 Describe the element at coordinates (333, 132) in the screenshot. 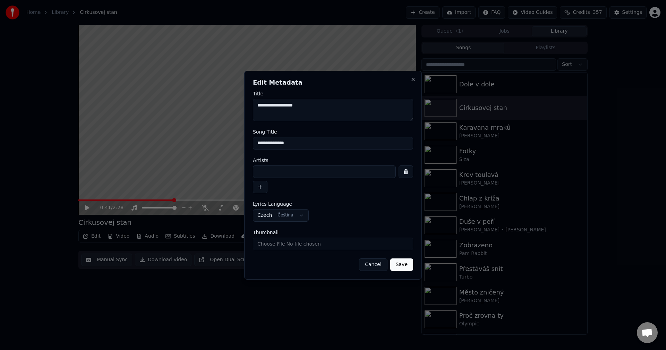

I see `label: Song Title` at that location.